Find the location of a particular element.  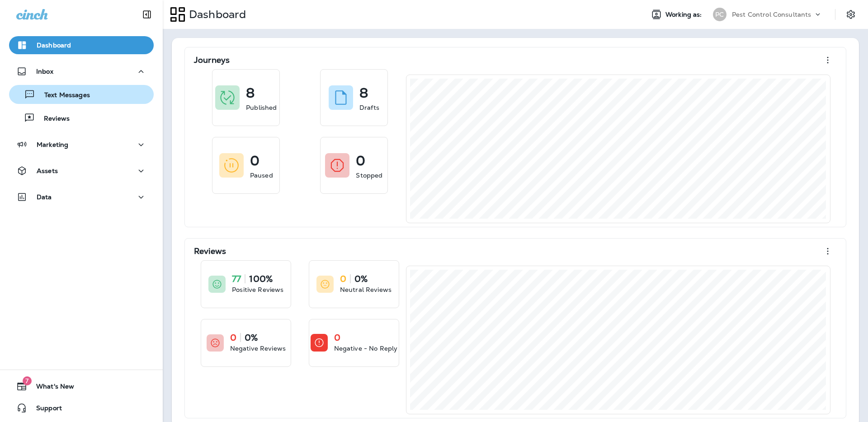

p: Neutral Reviews is located at coordinates (366, 290).